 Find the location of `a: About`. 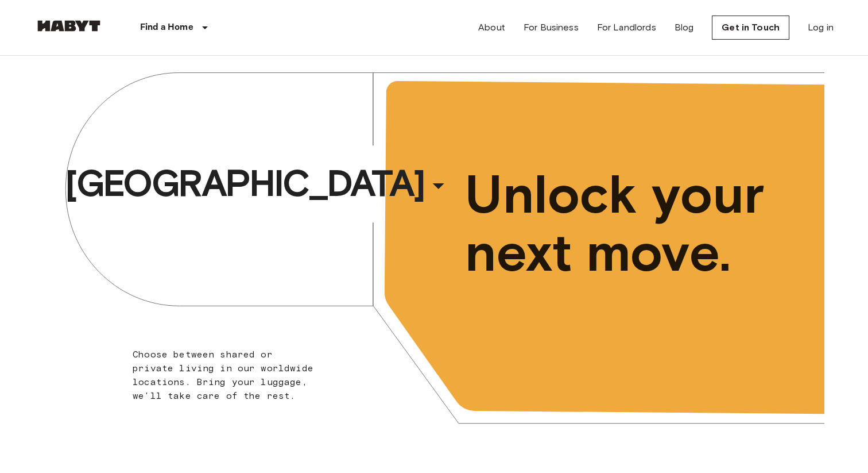

a: About is located at coordinates (492, 28).